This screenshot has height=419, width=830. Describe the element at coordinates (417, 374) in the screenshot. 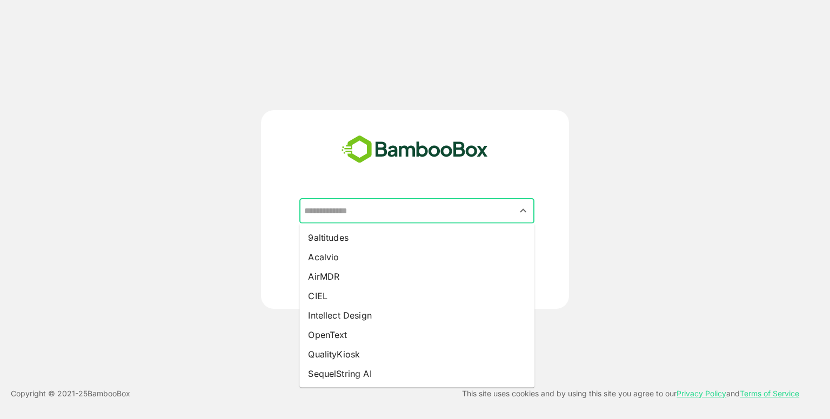

I see `li: SequelString AI` at that location.